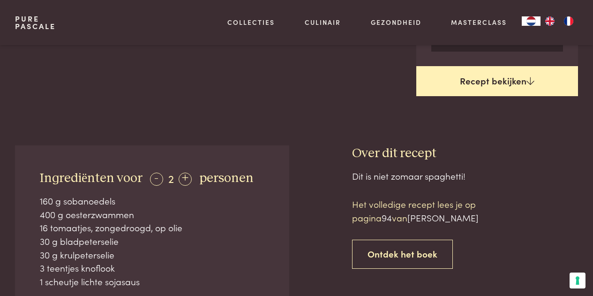 The image size is (593, 296). What do you see at coordinates (396, 22) in the screenshot?
I see `a: Gezondheid` at bounding box center [396, 22].